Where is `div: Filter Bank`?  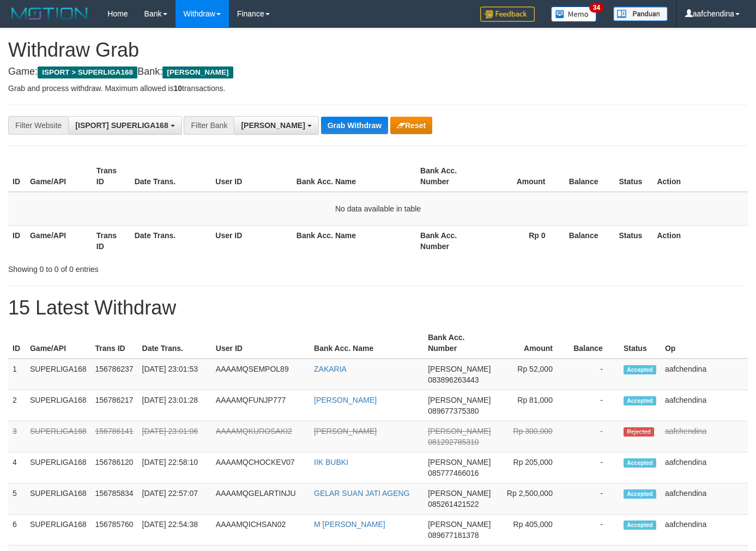
div: Filter Bank is located at coordinates (209, 125).